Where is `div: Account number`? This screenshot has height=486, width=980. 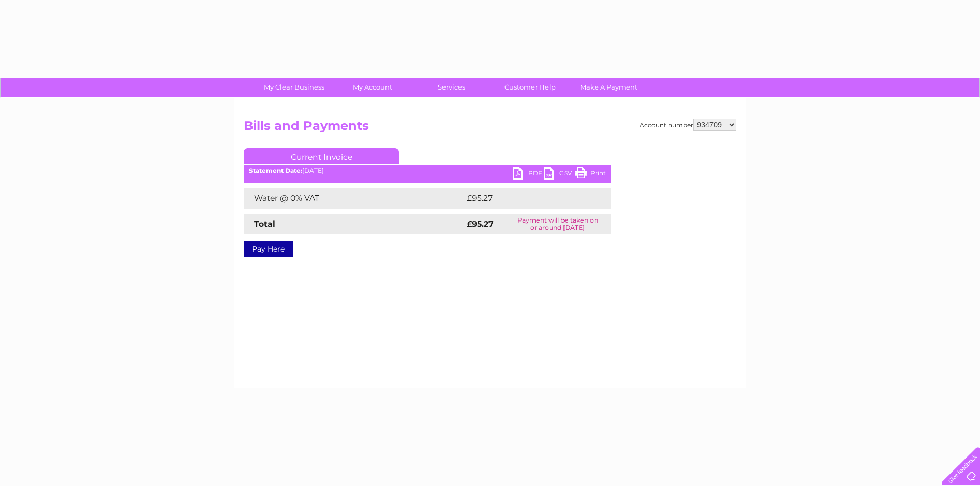 div: Account number is located at coordinates (688, 124).